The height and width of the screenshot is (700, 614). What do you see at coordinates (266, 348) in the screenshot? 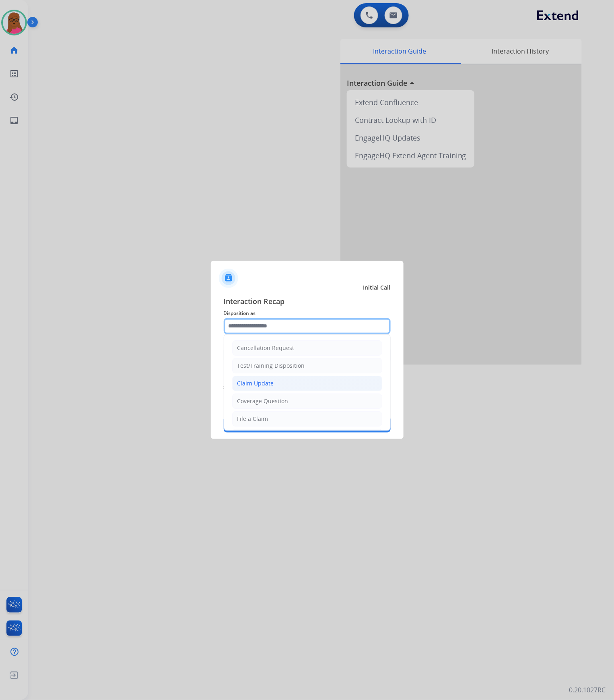
I see `div: Cancellation Request` at bounding box center [266, 348].